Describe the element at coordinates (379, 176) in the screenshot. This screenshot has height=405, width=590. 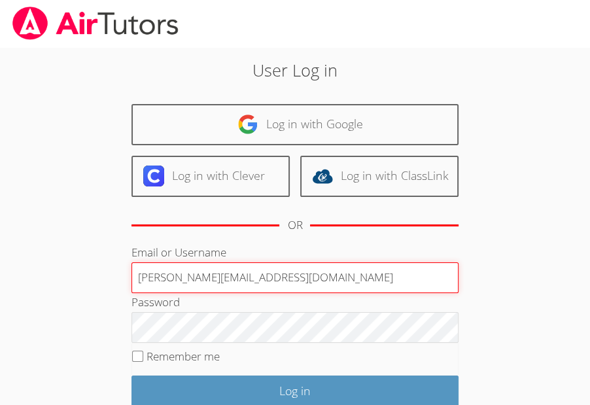
I see `a: Log in with ClassLink` at that location.